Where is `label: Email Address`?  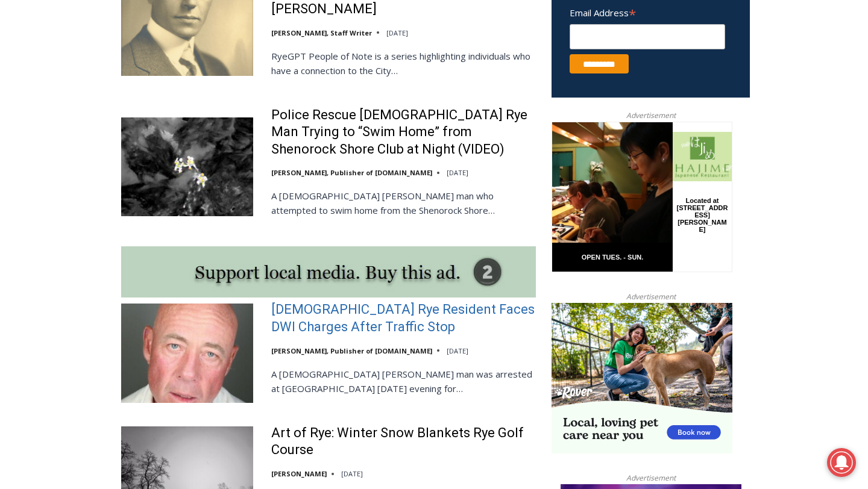 label: Email Address is located at coordinates (648, 12).